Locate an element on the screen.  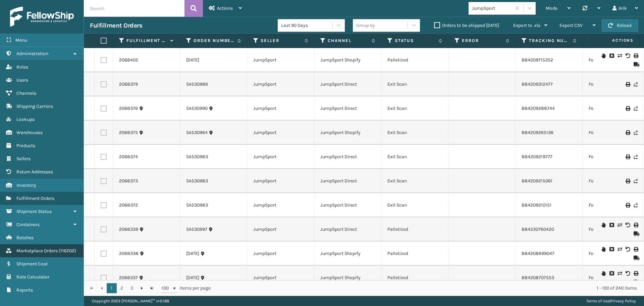
a: 3 is located at coordinates (132, 287).